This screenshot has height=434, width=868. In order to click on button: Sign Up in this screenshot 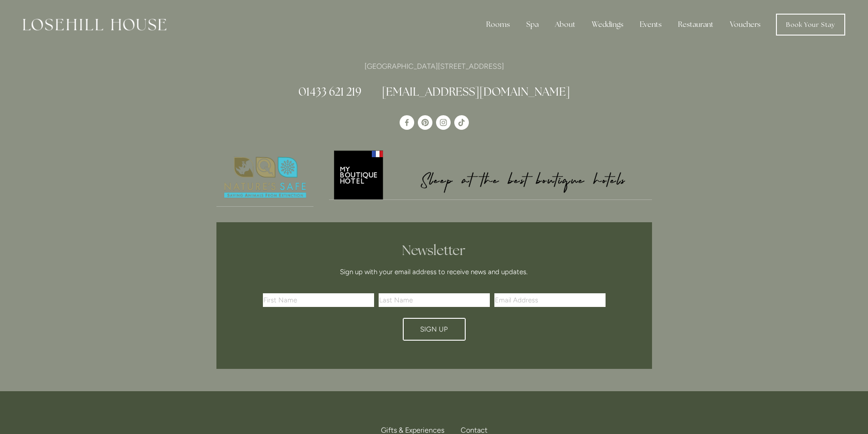, I will do `click(434, 329)`.